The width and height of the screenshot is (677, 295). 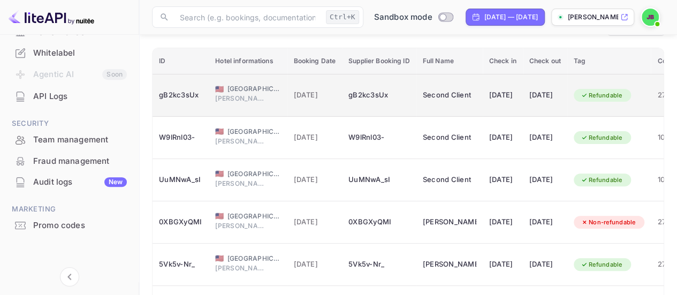 I want to click on div: Audit logs, so click(x=80, y=182).